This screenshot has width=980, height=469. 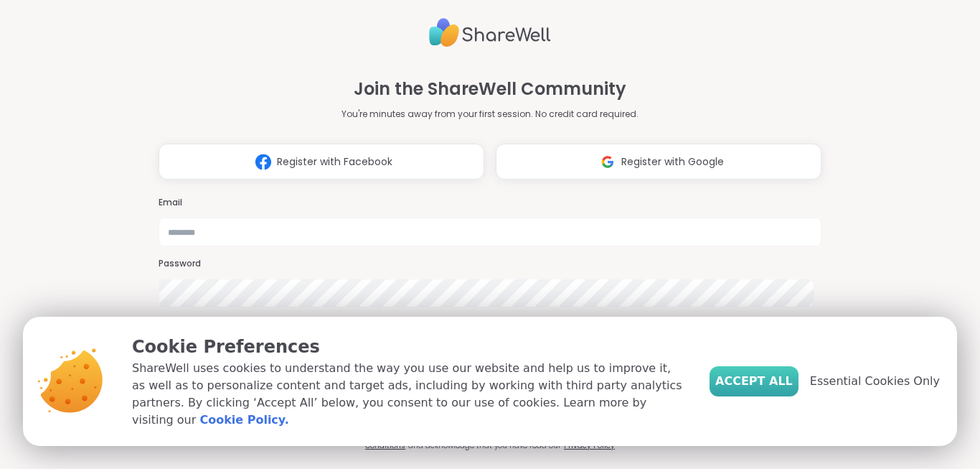 I want to click on button: Register with Facebook, so click(x=321, y=162).